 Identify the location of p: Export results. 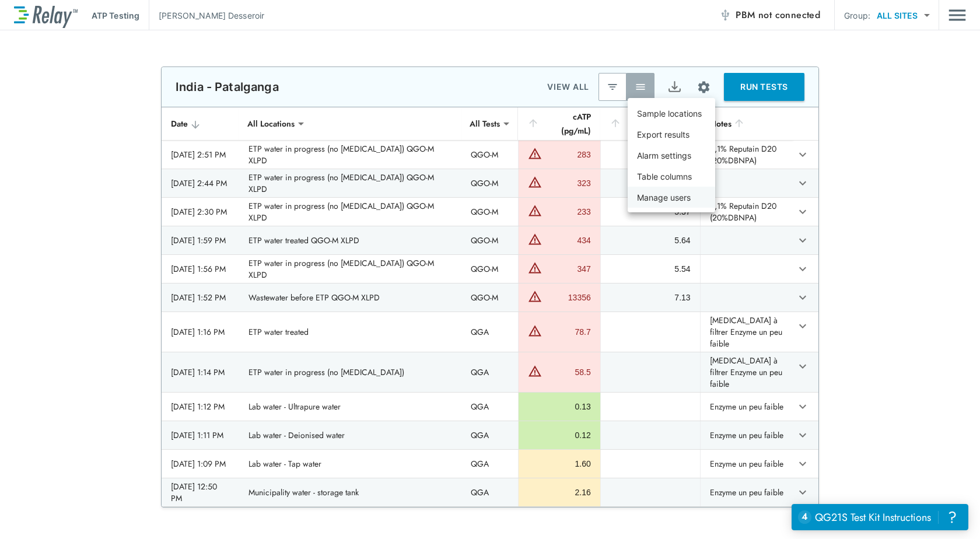
(663, 134).